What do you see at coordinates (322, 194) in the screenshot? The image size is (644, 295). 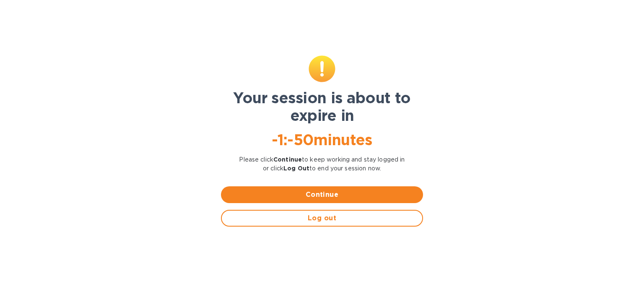 I see `button: Continue` at bounding box center [322, 194].